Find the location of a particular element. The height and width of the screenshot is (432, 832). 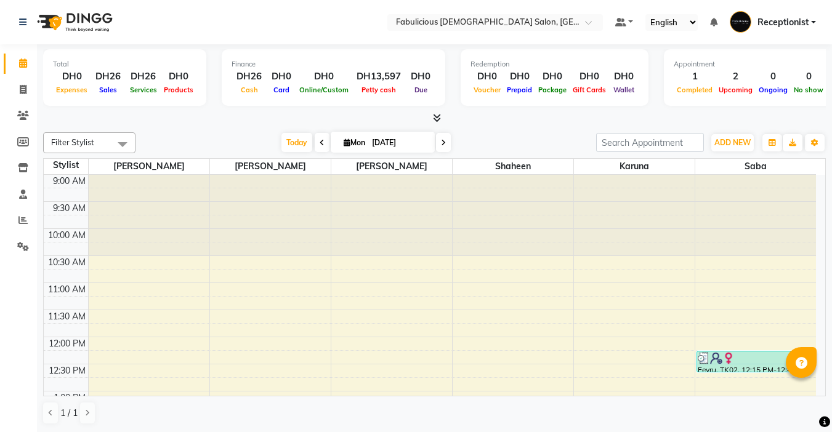

div: 10:30 AM is located at coordinates (66, 262).